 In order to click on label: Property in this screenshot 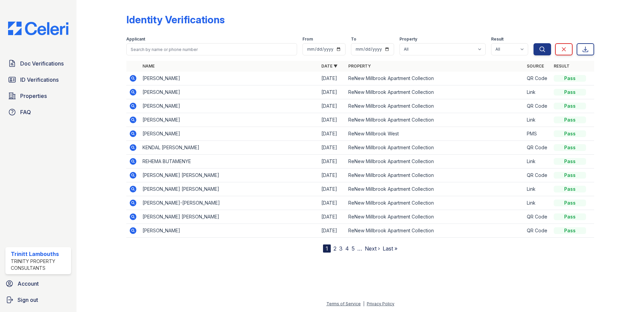, I will do `click(408, 39)`.